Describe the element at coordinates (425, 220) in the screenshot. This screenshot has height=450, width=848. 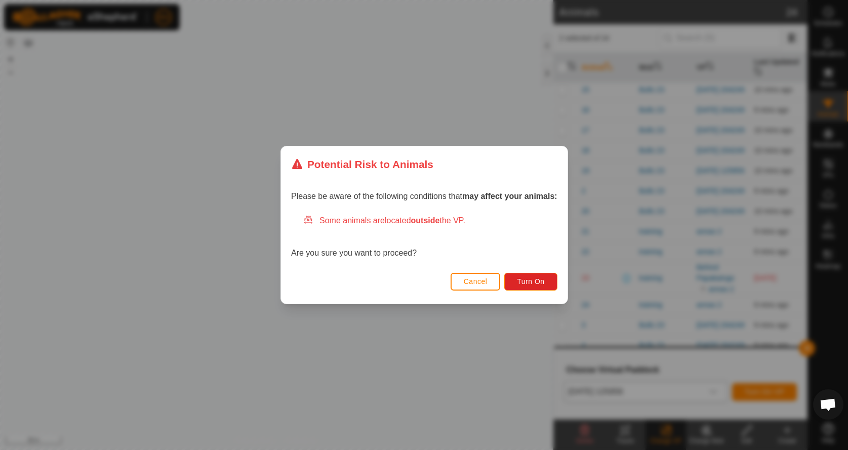
I see `span: located the VP.` at that location.